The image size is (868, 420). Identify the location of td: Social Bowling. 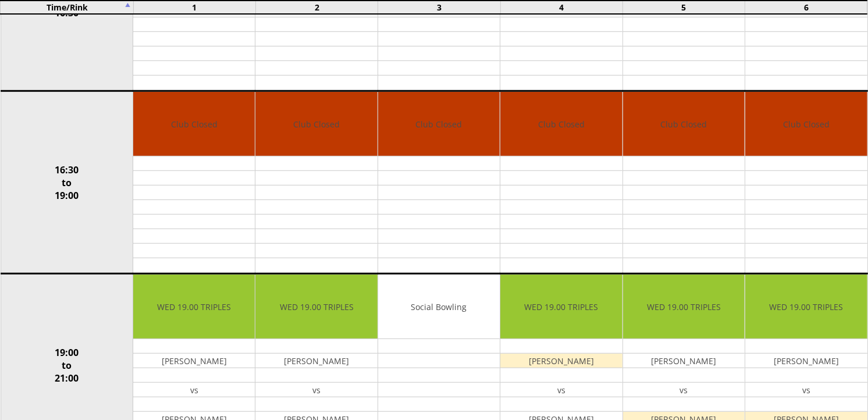
(439, 307).